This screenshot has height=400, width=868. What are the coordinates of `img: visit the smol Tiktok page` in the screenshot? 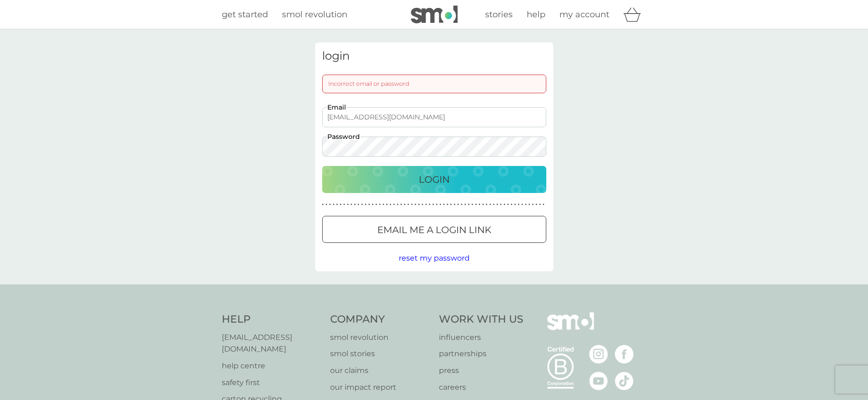 It's located at (624, 381).